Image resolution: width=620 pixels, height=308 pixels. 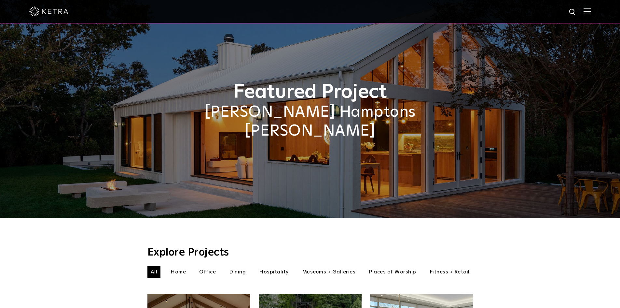 What do you see at coordinates (587, 11) in the screenshot?
I see `img: Hamburger%20Nav.svg` at bounding box center [587, 11].